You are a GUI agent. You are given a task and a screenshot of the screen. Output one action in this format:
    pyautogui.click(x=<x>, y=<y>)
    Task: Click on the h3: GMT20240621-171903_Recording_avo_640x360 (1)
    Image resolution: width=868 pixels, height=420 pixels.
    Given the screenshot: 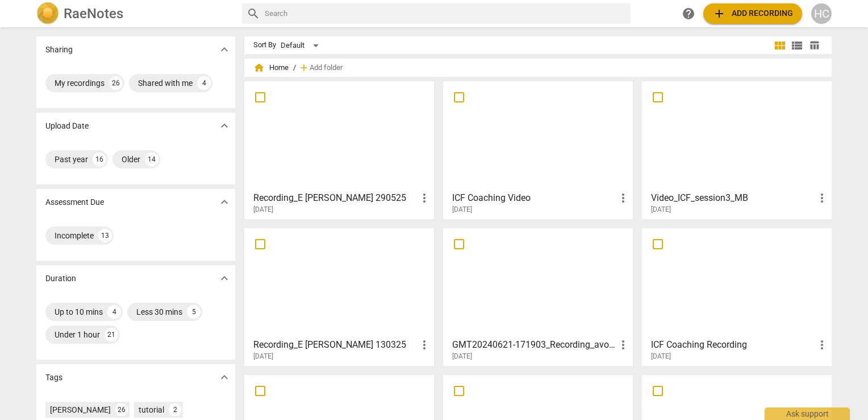 What is the action you would take?
    pyautogui.click(x=534, y=345)
    